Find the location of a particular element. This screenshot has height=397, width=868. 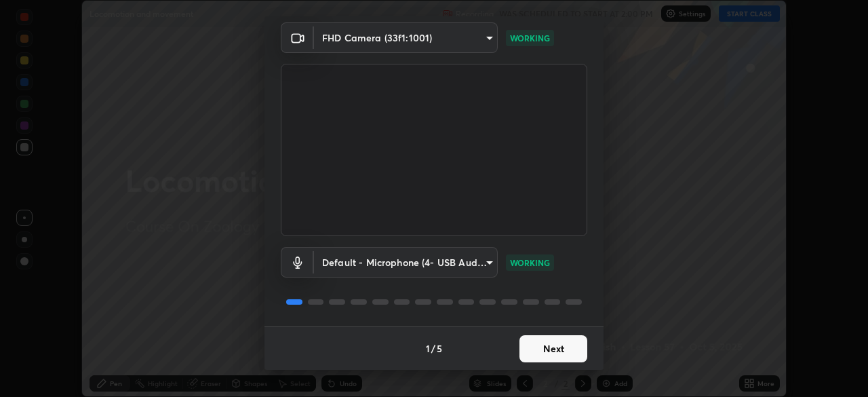

button: Next is located at coordinates (553, 349).